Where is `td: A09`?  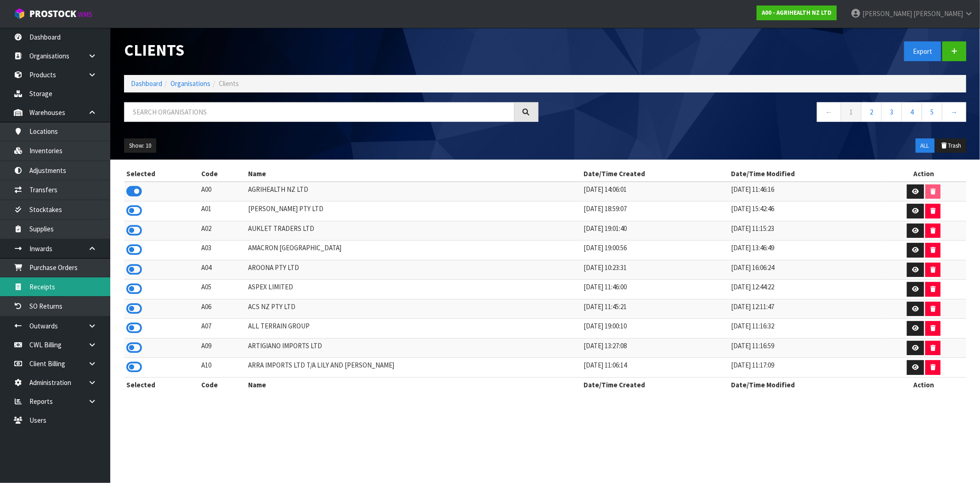 td: A09 is located at coordinates (222, 348).